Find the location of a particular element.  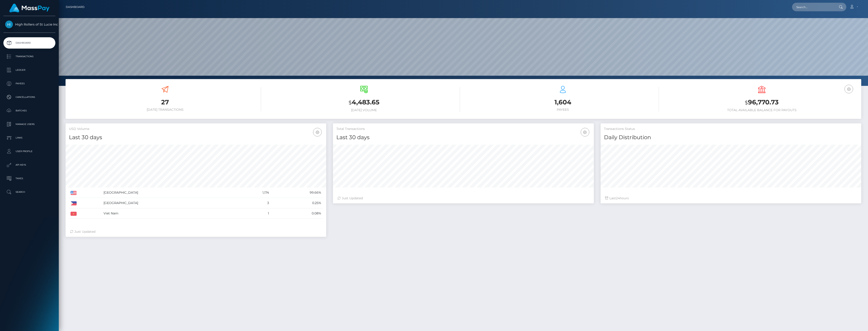

p: Cancellations is located at coordinates (29, 97).